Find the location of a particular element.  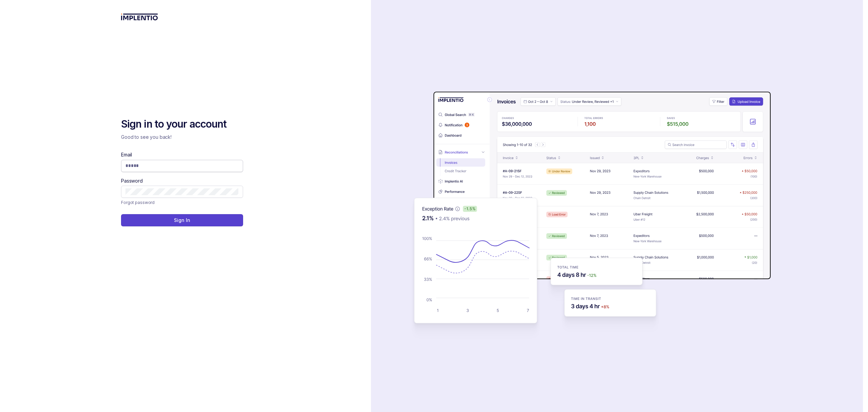

button: Sign In is located at coordinates (182, 220).